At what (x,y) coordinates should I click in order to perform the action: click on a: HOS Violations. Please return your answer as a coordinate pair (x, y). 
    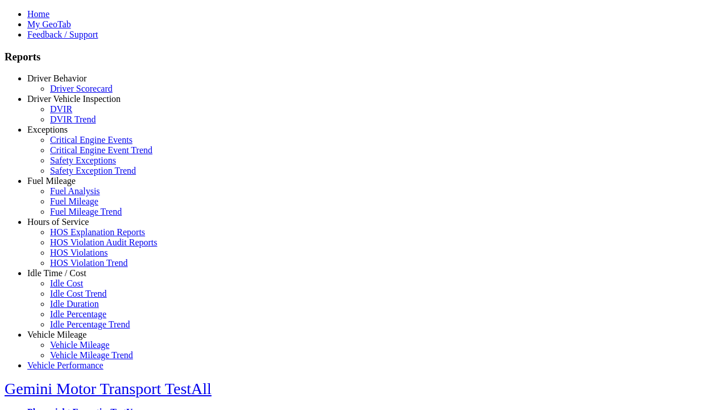
    Looking at the image, I should click on (79, 252).